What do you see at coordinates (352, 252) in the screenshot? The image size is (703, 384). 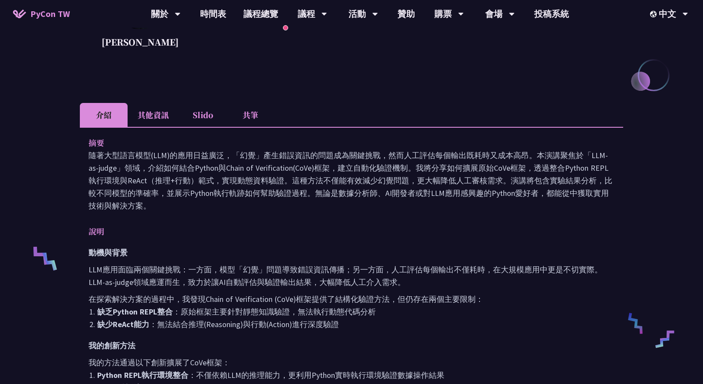 I see `h3: 動機與背景` at bounding box center [352, 252].